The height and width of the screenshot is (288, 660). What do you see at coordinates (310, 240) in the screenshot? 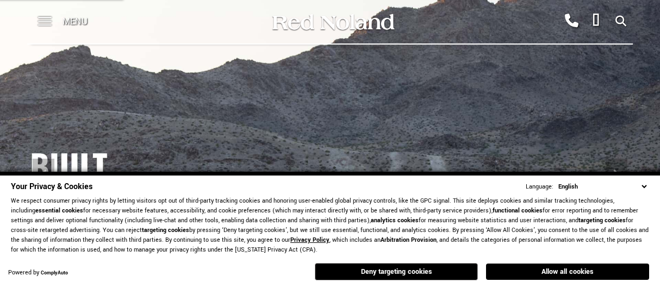
I see `u: Privacy Policy` at bounding box center [310, 240].